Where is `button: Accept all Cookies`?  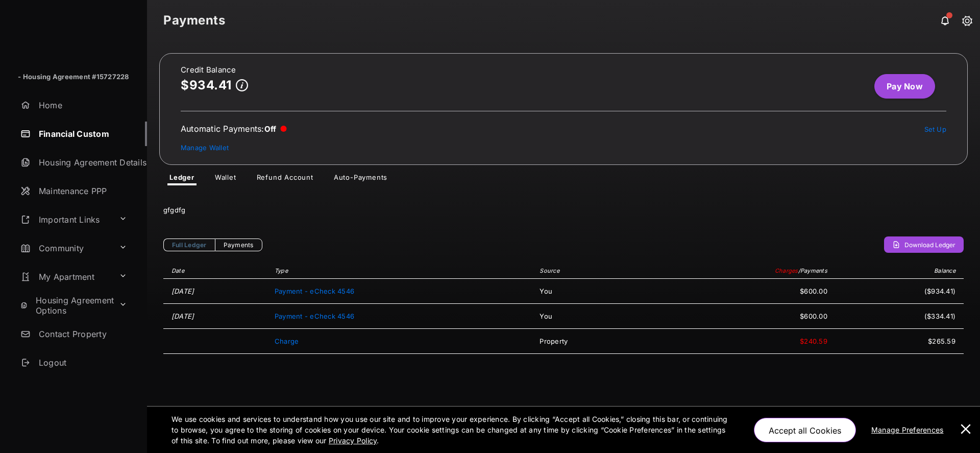
button: Accept all Cookies is located at coordinates (805, 431).